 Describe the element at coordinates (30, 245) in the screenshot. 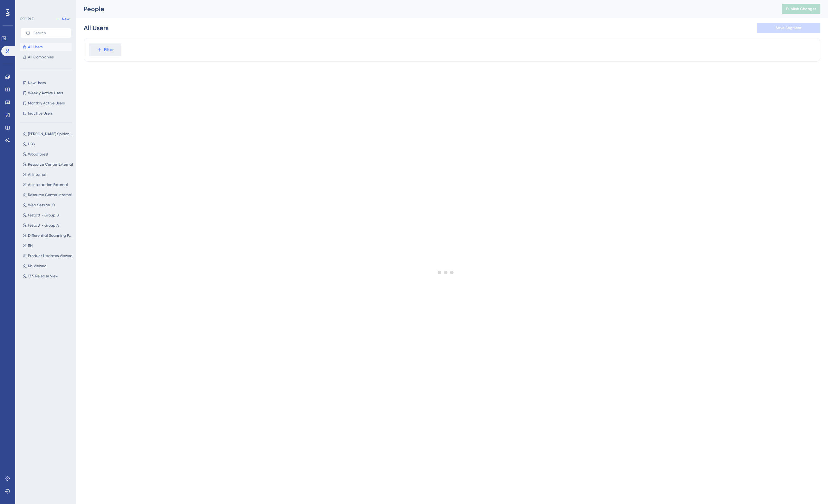

I see `span: RN` at that location.